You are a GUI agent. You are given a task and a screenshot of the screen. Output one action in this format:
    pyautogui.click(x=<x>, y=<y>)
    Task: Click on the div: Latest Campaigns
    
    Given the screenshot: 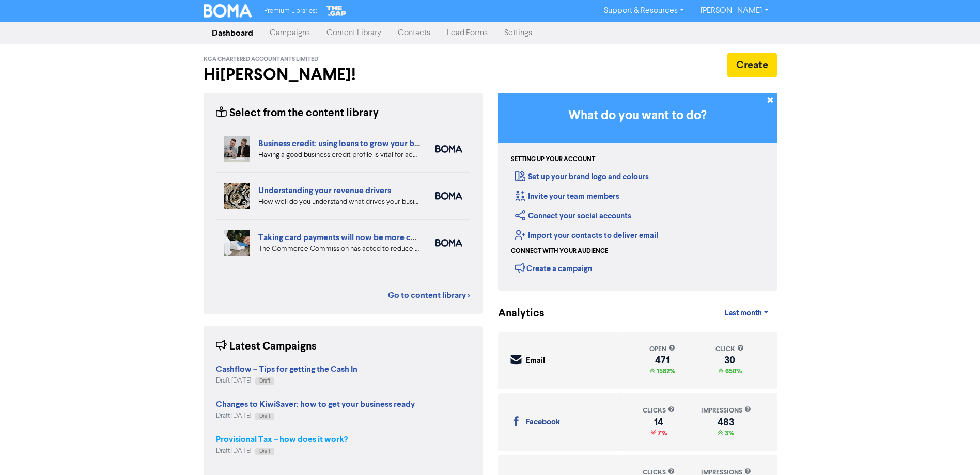 What is the action you would take?
    pyautogui.click(x=266, y=346)
    